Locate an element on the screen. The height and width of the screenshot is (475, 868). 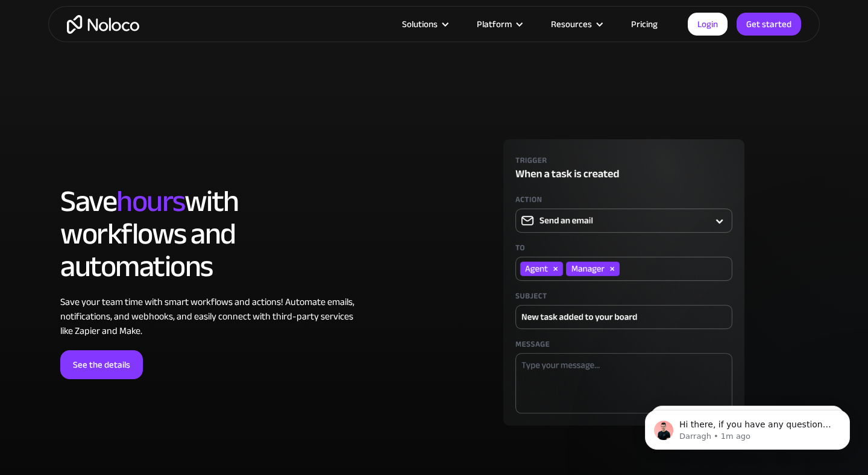
p: Hi there, if you have any questions about our pricing, just let us know! Darragh is located at coordinates (130, 40).